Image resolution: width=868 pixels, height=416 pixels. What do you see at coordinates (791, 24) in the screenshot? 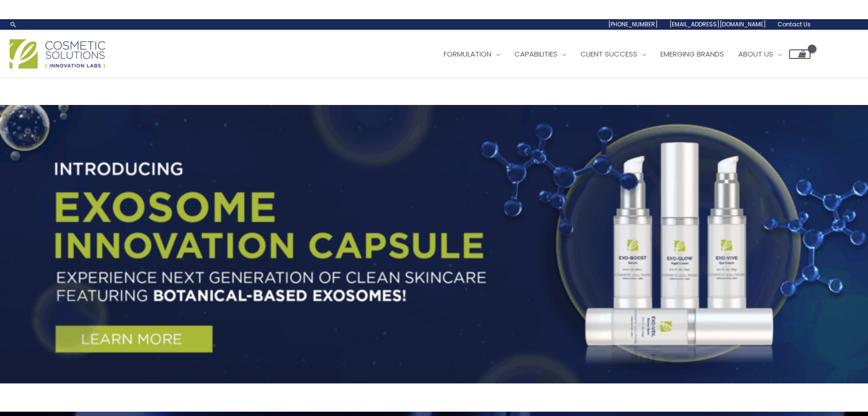
I see `a: Contact Us` at bounding box center [791, 24].